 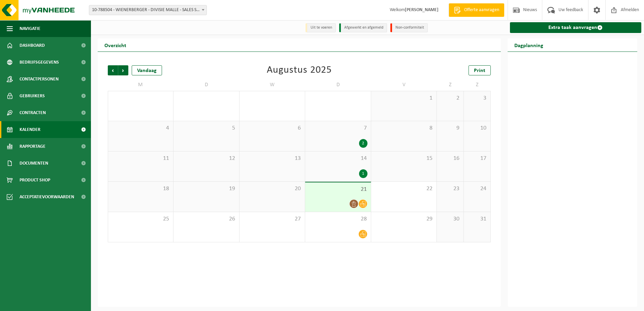 I want to click on span: Product Shop, so click(x=34, y=180).